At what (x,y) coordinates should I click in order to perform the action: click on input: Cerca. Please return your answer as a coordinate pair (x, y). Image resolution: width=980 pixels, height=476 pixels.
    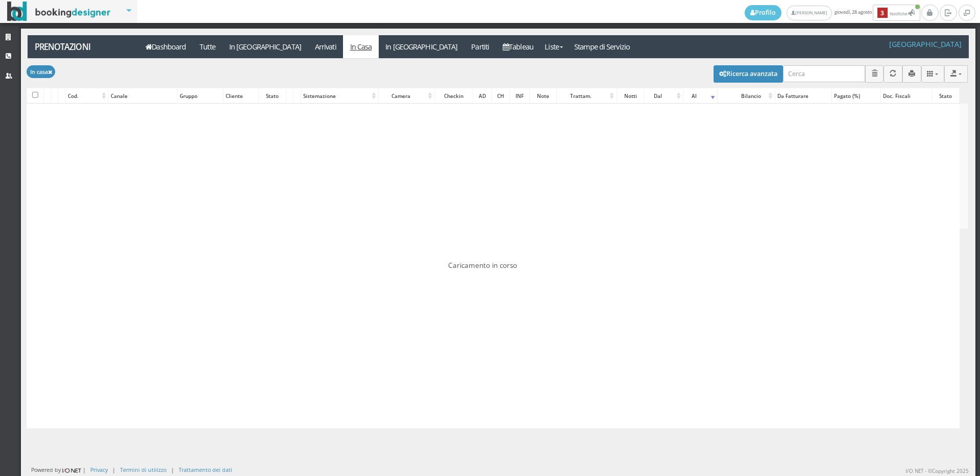
    Looking at the image, I should click on (824, 73).